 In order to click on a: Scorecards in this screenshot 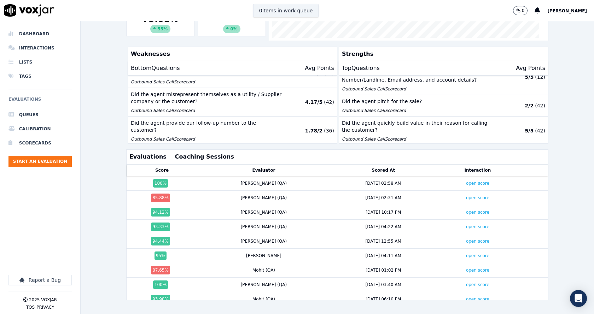, I will do `click(40, 143)`.